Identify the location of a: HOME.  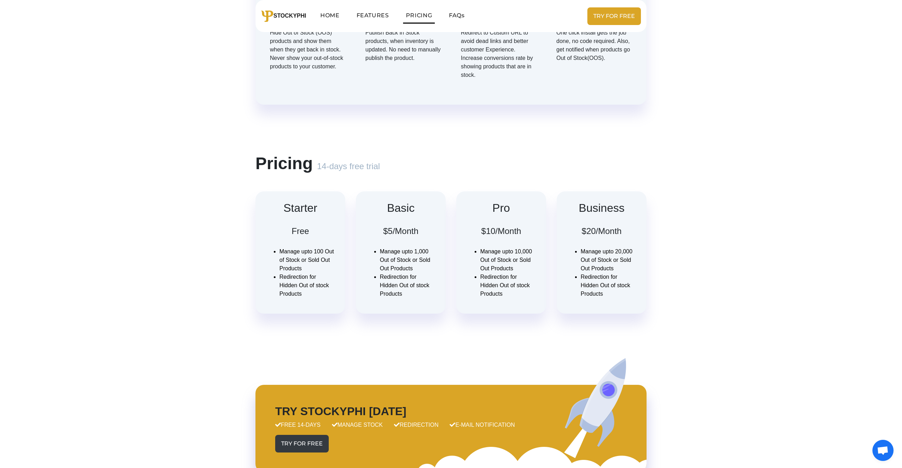
(330, 16).